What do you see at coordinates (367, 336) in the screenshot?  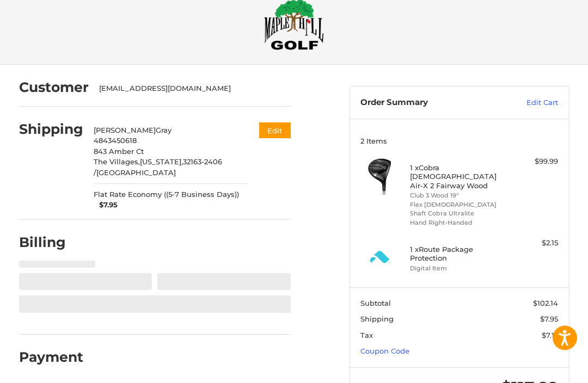 I see `span: Tax` at bounding box center [367, 336].